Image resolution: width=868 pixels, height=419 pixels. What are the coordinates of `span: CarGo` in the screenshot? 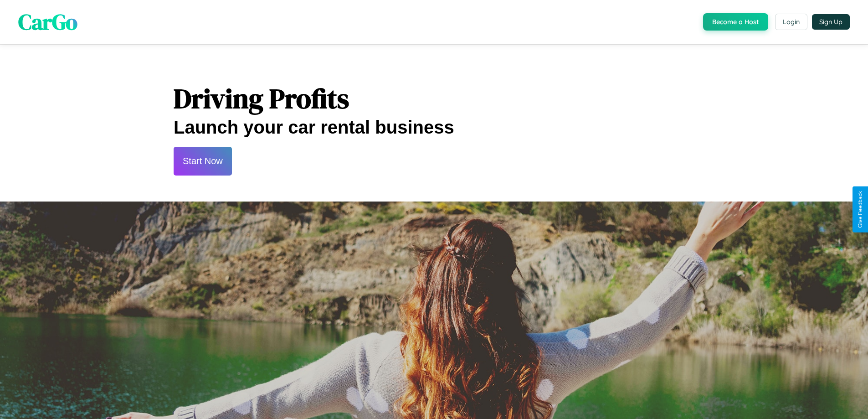 It's located at (48, 22).